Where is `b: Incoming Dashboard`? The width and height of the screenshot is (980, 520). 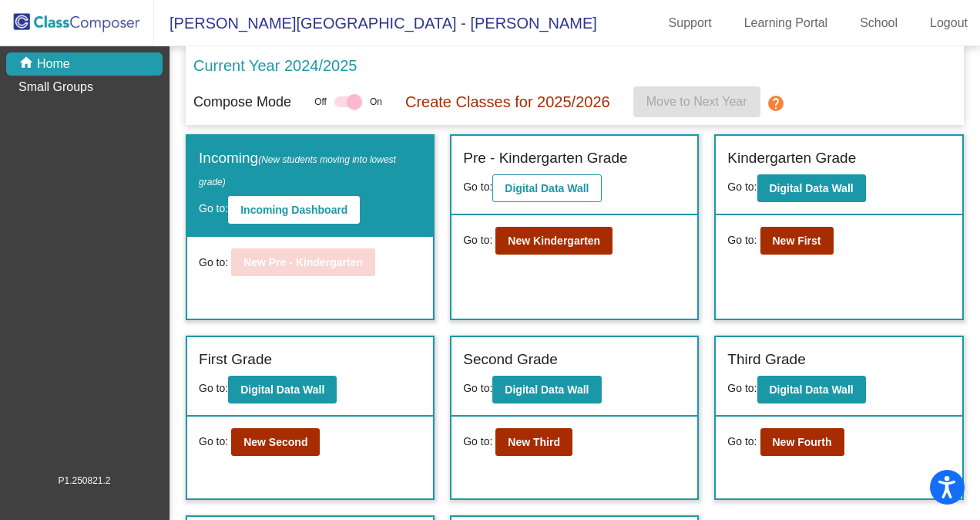
b: Incoming Dashboard is located at coordinates (294, 210).